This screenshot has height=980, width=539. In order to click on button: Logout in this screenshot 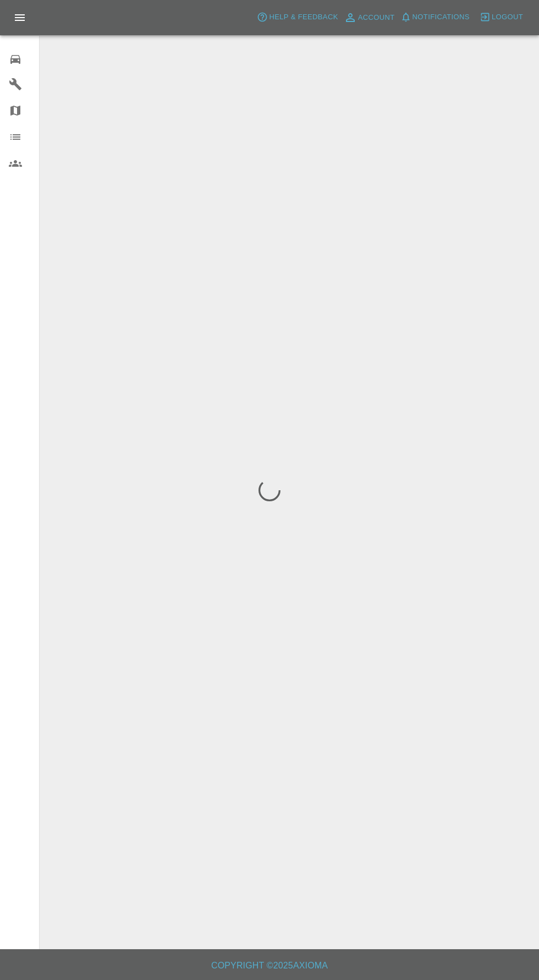, I will do `click(501, 17)`.